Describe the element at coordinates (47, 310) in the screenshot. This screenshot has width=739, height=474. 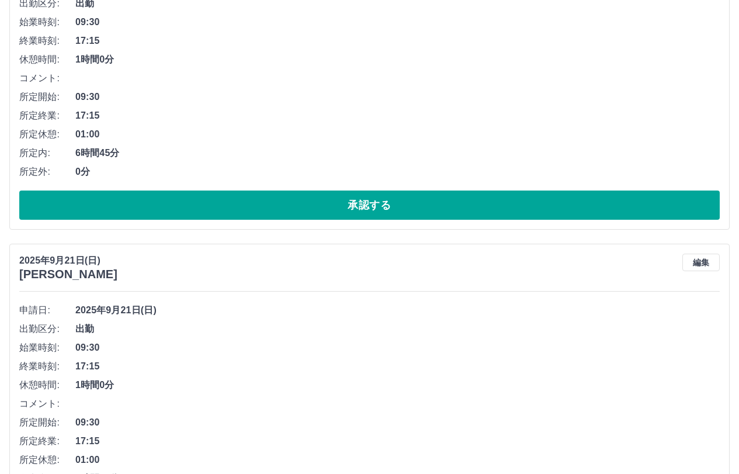
I see `span: 申請日:` at that location.